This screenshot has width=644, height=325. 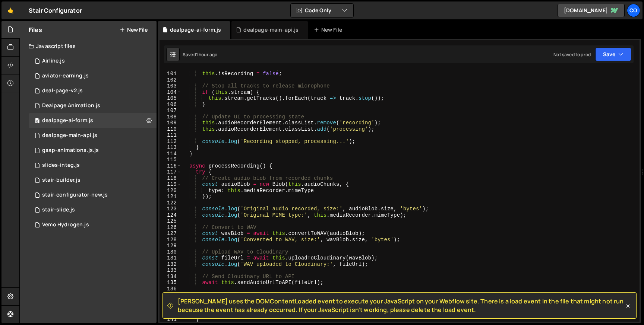 What do you see at coordinates (170, 270) in the screenshot?
I see `div: 133` at bounding box center [170, 270].